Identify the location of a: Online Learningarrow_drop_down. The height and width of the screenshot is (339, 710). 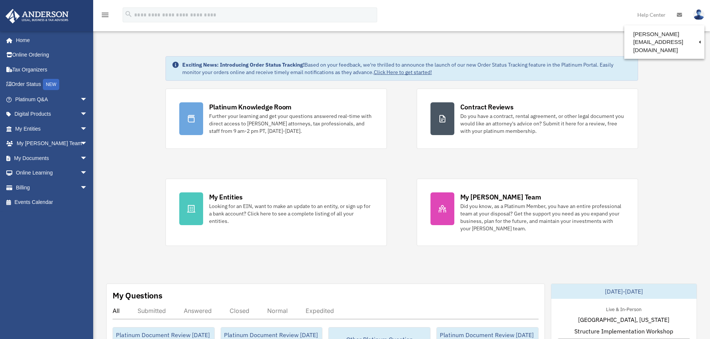
(52, 173).